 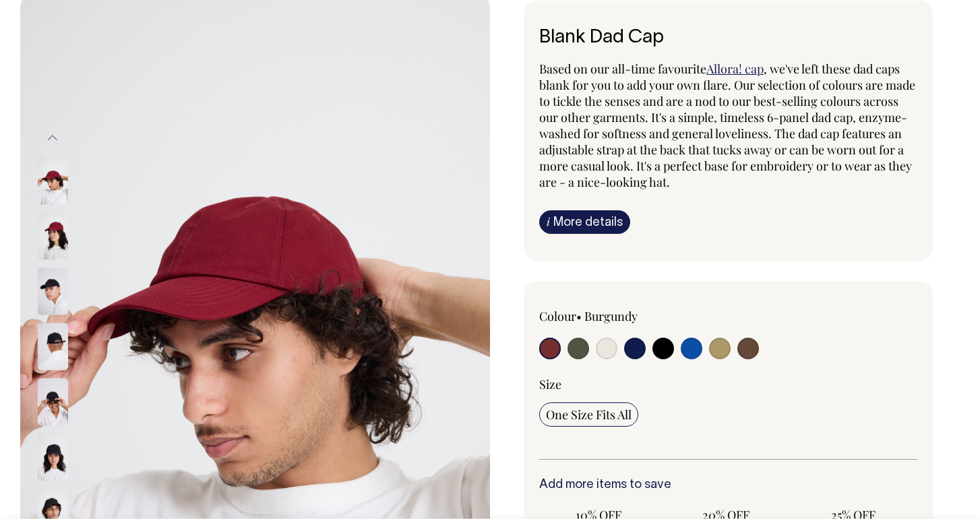 I want to click on h6: Add more items to save, so click(x=728, y=485).